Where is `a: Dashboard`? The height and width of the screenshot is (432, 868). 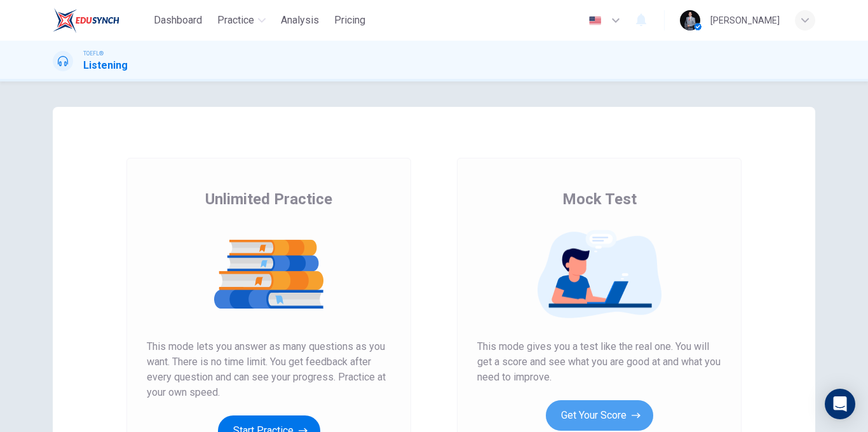 a: Dashboard is located at coordinates (178, 20).